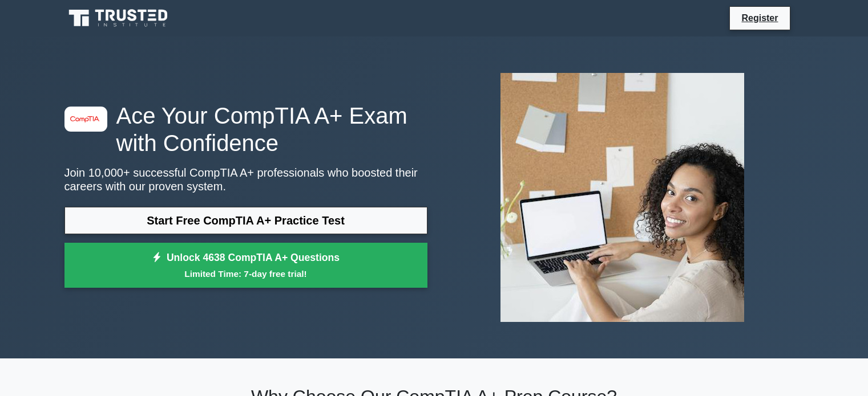 The height and width of the screenshot is (396, 868). I want to click on a: Register, so click(760, 18).